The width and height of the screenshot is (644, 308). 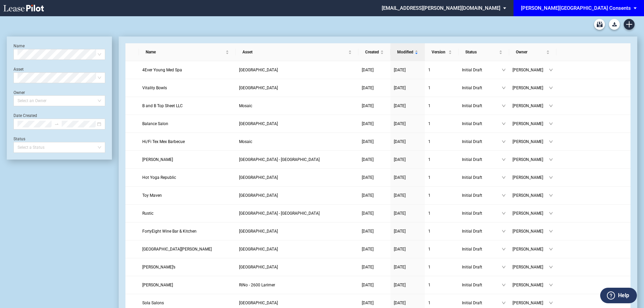 I want to click on span: Modified, so click(x=405, y=52).